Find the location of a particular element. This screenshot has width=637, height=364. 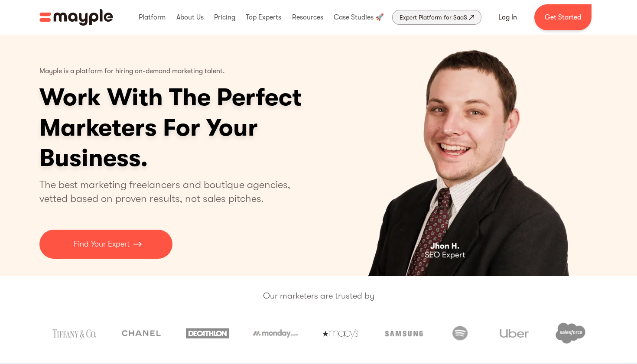

a: Log In is located at coordinates (507, 18).